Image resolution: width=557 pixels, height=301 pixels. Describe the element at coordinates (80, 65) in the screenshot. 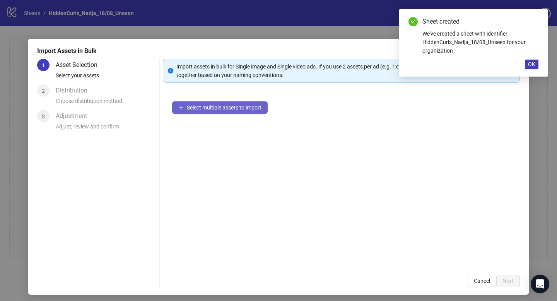

I see `div: Asset Selection` at that location.